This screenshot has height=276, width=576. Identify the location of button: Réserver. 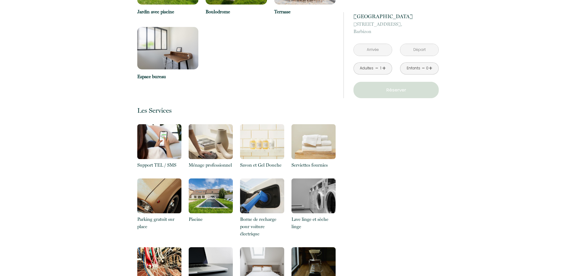
(396, 90).